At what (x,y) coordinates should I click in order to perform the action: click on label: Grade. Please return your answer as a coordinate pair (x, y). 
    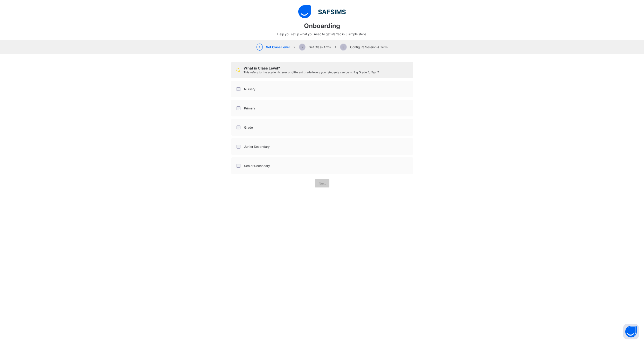
    Looking at the image, I should click on (249, 127).